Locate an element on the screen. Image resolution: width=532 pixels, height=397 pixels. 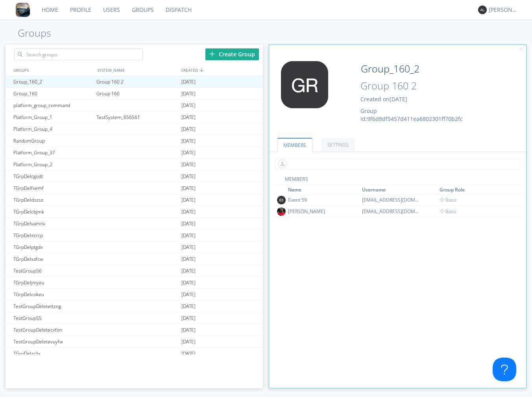
div: Platform_Group_37 is located at coordinates (53, 152).